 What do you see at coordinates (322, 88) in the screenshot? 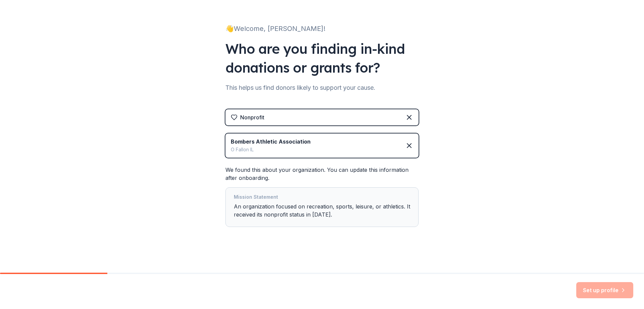
I see `div: This helps us find donors likely to support your cause.` at bounding box center [322, 88].